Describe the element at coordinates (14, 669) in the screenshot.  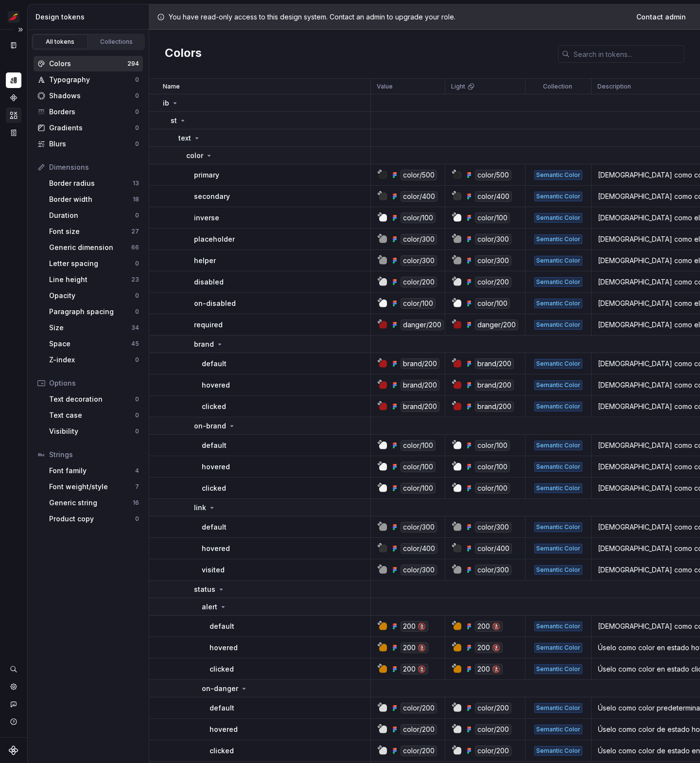
I see `button: Search ⌘K` at that location.